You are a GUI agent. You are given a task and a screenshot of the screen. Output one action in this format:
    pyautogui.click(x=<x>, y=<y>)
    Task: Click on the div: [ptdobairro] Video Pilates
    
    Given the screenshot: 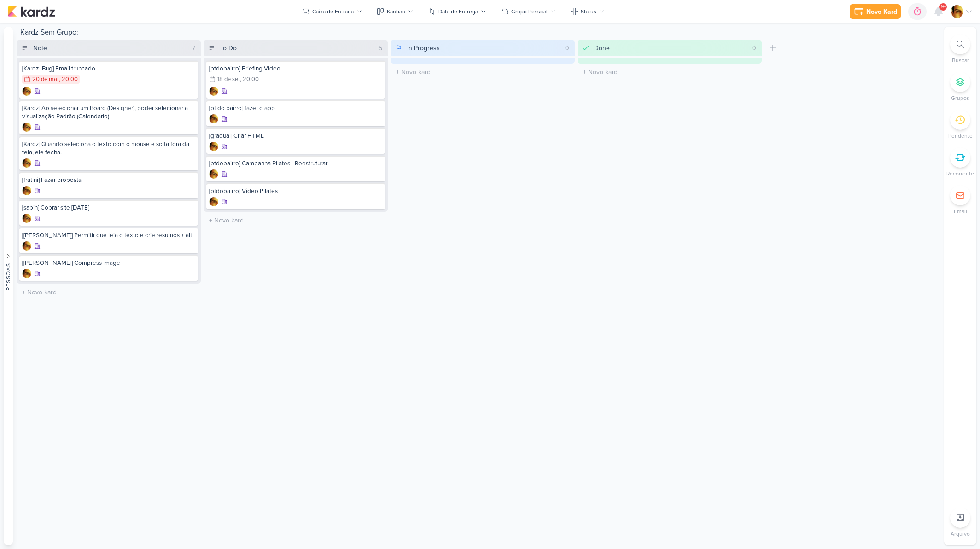 What is the action you would take?
    pyautogui.click(x=295, y=191)
    